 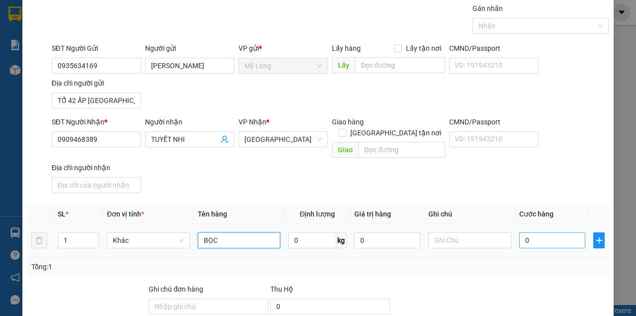 I want to click on span: Tên hàng, so click(x=212, y=214).